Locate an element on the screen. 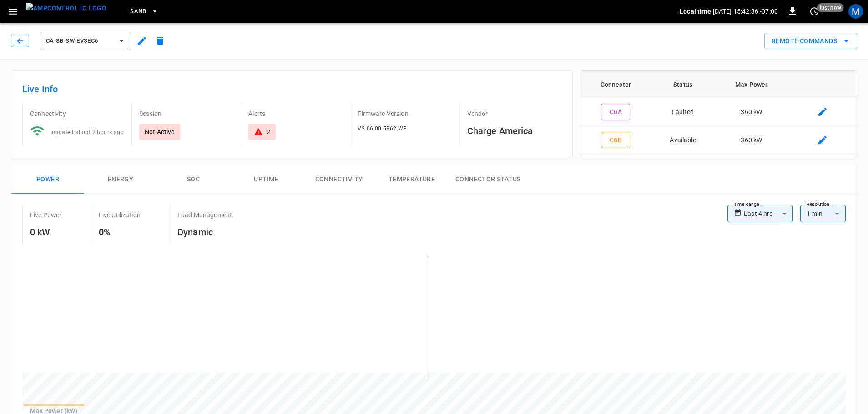  p: Vendor is located at coordinates (514, 114).